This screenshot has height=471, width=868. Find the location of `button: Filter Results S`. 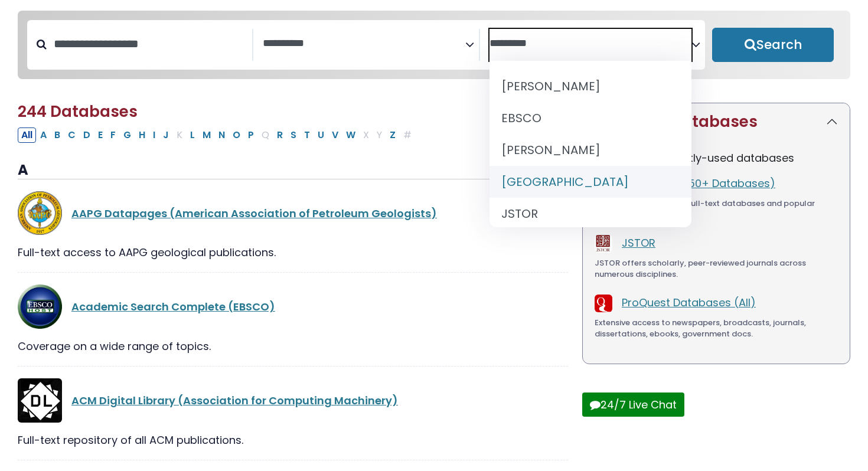

button: Filter Results S is located at coordinates (294, 135).